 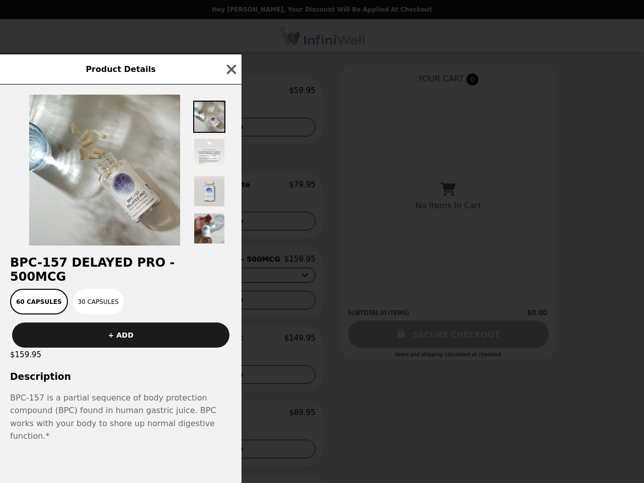 I want to click on button: + ADD, so click(x=121, y=335).